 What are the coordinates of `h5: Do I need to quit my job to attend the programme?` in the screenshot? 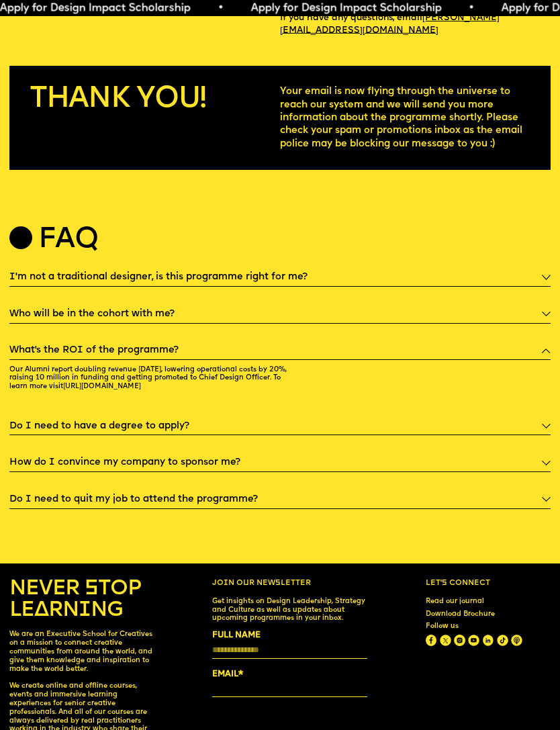 It's located at (133, 500).